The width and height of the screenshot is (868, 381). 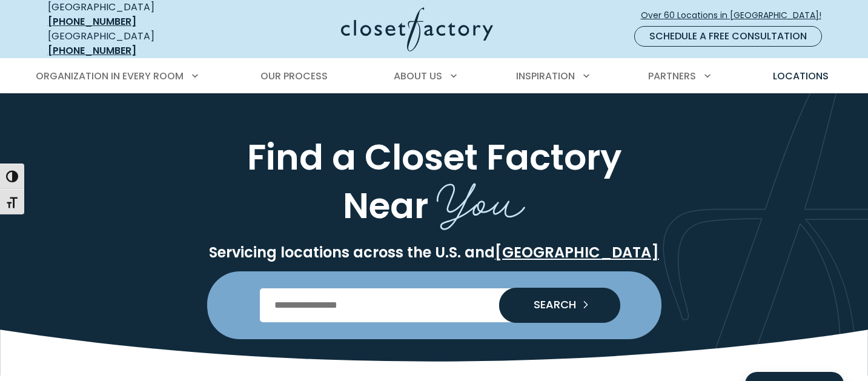 What do you see at coordinates (560, 305) in the screenshot?
I see `button: Search our Nationwide Locations` at bounding box center [560, 305].